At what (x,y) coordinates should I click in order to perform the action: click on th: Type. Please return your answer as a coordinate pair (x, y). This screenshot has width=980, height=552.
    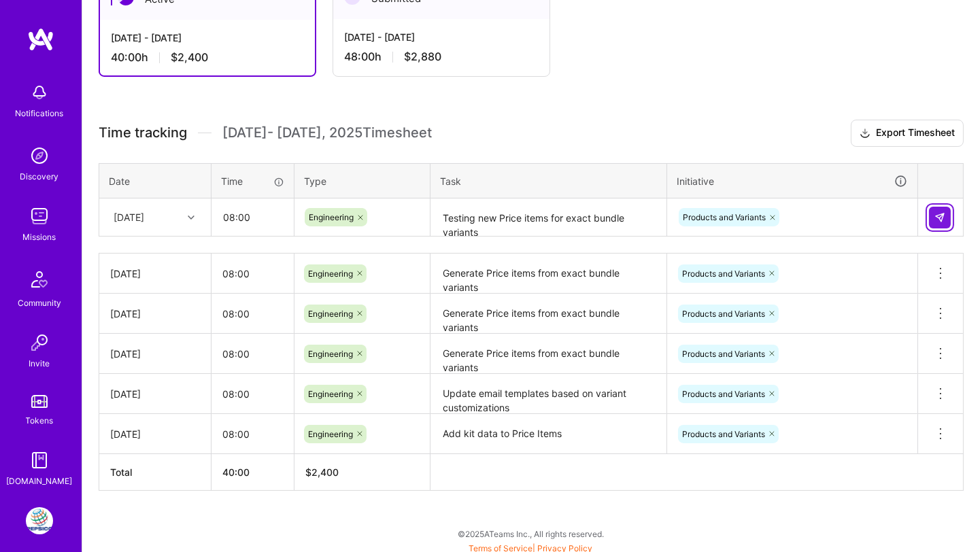
    Looking at the image, I should click on (363, 181).